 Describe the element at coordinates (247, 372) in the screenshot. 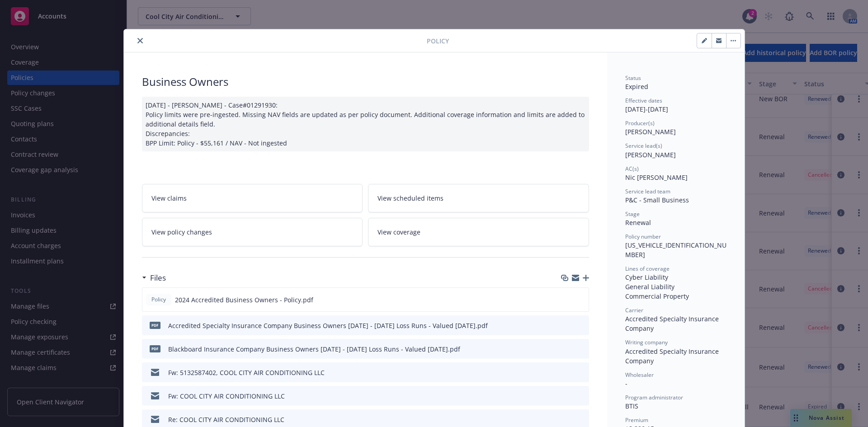

I see `div: Fw: 5132587402, COOL CITY AIR CONDITIONING LLC` at that location.